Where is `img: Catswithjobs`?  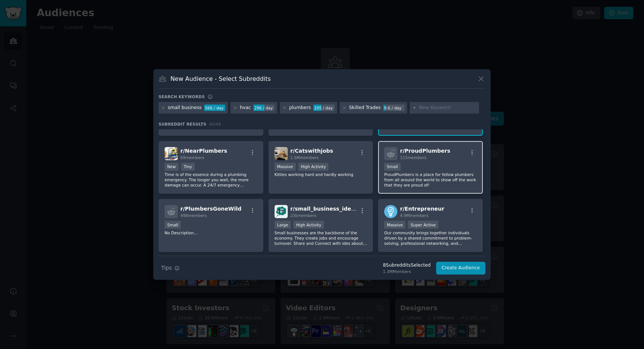 img: Catswithjobs is located at coordinates (281, 153).